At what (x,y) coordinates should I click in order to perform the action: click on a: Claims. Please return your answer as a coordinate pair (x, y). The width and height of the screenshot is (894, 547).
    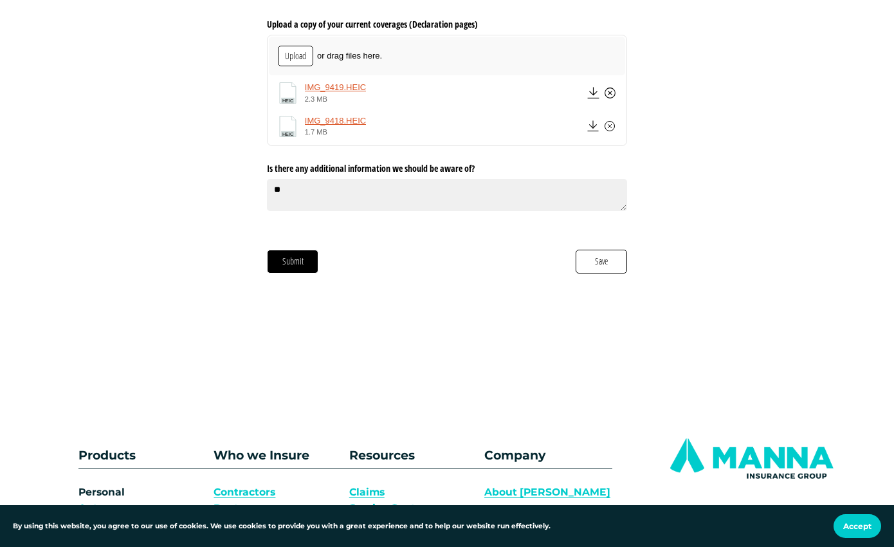
    Looking at the image, I should click on (367, 491).